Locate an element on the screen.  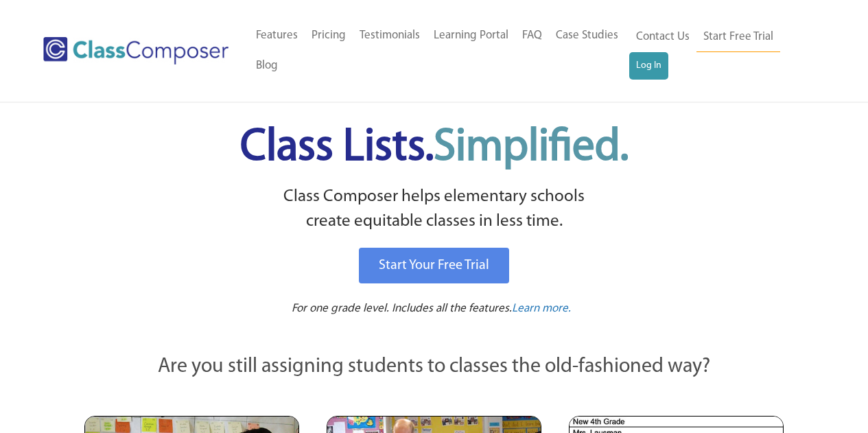
span: Simplified. is located at coordinates (531, 148).